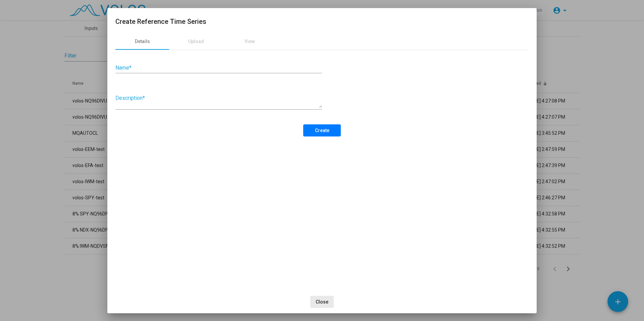 The width and height of the screenshot is (644, 321). Describe the element at coordinates (196, 41) in the screenshot. I see `div: Upload` at that location.